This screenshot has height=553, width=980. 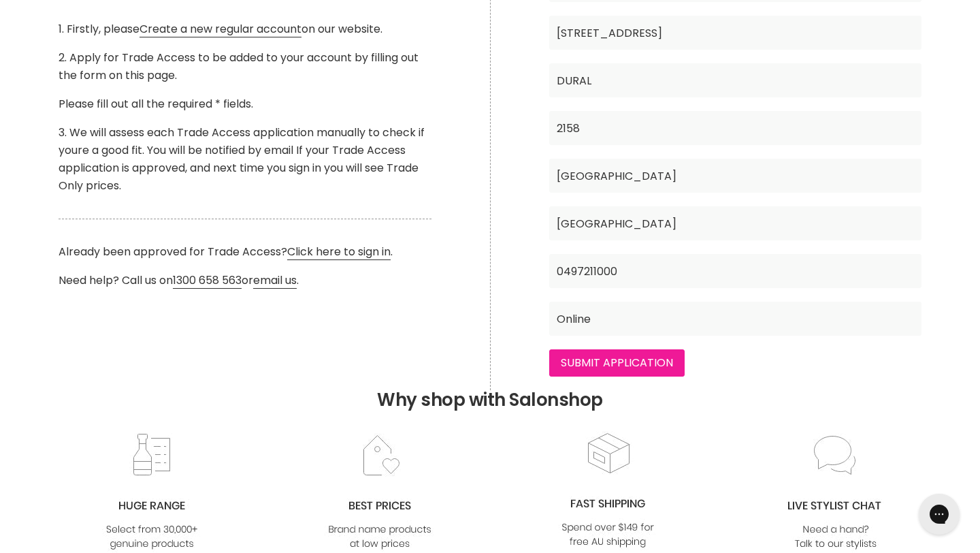 I want to click on img: prices.jpg, so click(x=380, y=492).